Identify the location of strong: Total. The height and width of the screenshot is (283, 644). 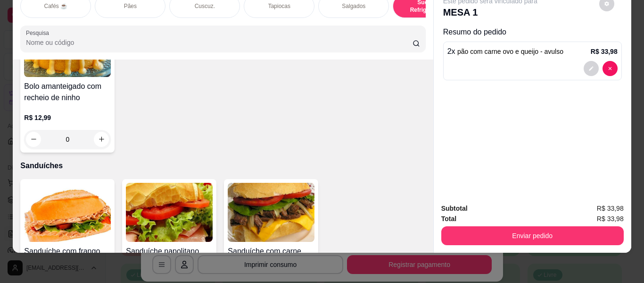
(449, 219).